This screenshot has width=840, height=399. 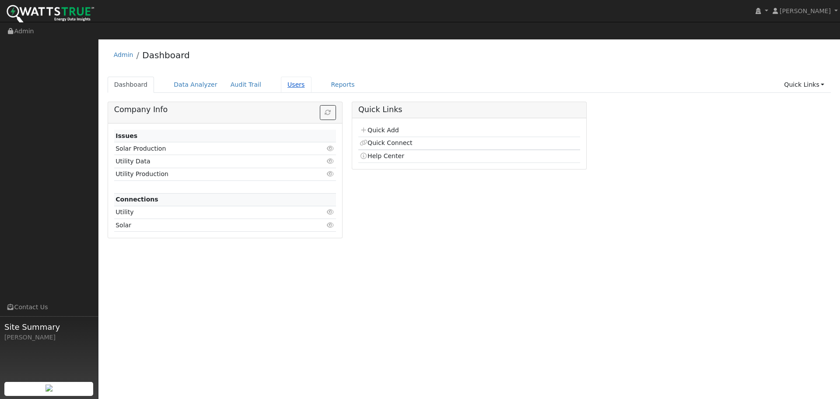 What do you see at coordinates (49, 388) in the screenshot?
I see `img: retrieve` at bounding box center [49, 388].